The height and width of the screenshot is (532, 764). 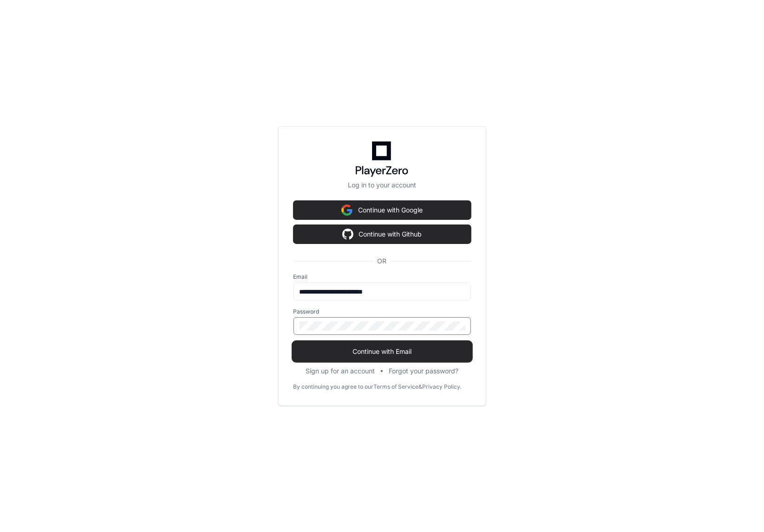 What do you see at coordinates (423, 371) in the screenshot?
I see `button: Forgot your password?` at bounding box center [423, 371].